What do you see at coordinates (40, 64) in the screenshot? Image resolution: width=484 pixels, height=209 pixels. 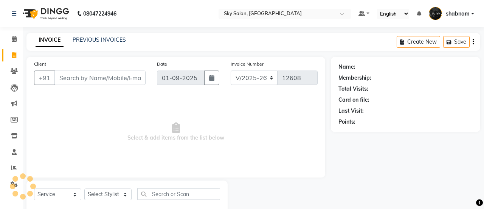 I see `label: Client` at bounding box center [40, 64].